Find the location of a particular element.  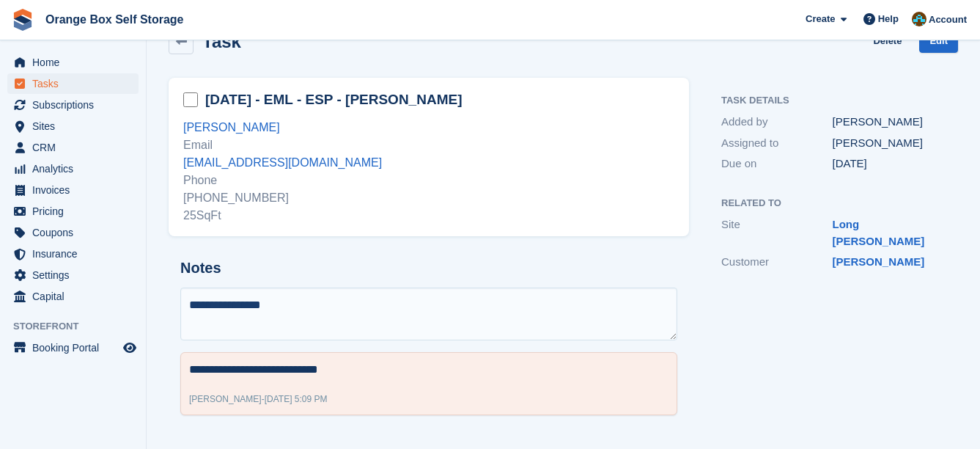

span: Storefront is located at coordinates (79, 327).